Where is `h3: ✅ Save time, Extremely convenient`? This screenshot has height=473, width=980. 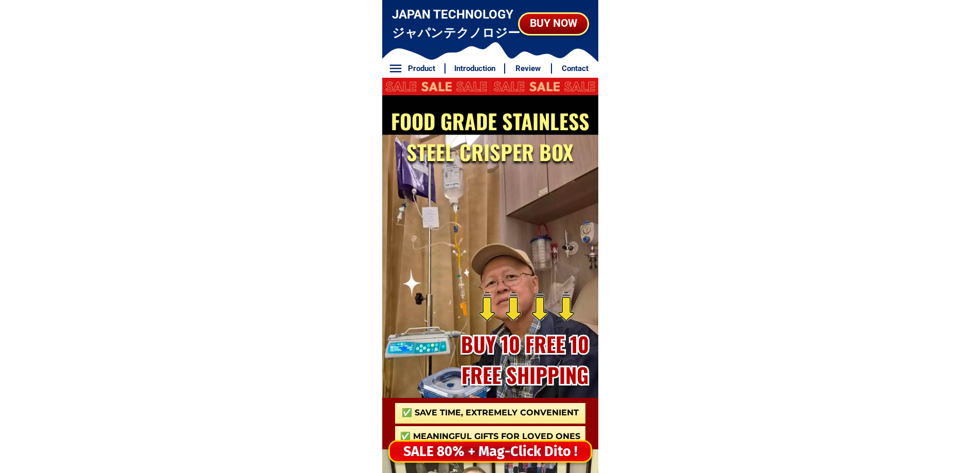 h3: ✅ Save time, Extremely convenient is located at coordinates (490, 413).